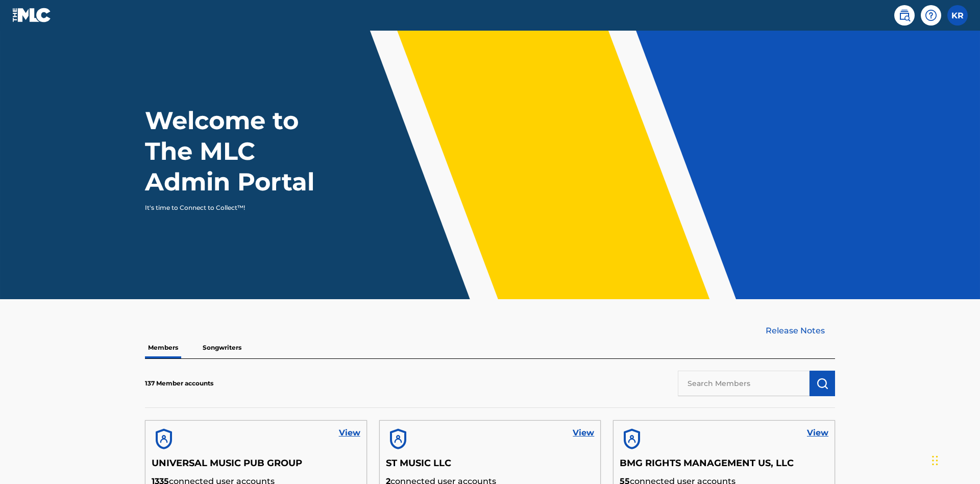 This screenshot has height=484, width=980. Describe the element at coordinates (801, 331) in the screenshot. I see `a: Release Notes` at that location.